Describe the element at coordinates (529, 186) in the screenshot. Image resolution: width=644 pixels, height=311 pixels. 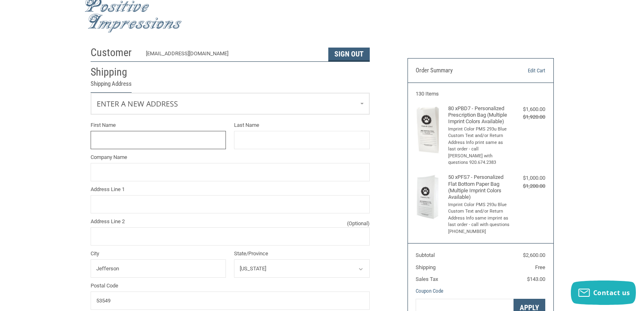
I see `div: $1,200.00` at that location.